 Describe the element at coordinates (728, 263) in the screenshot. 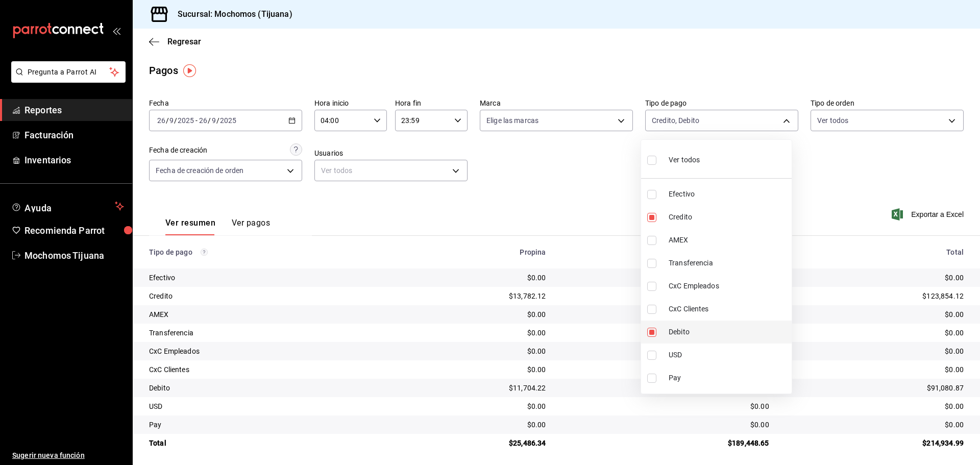

I see `span: Transferencia` at that location.